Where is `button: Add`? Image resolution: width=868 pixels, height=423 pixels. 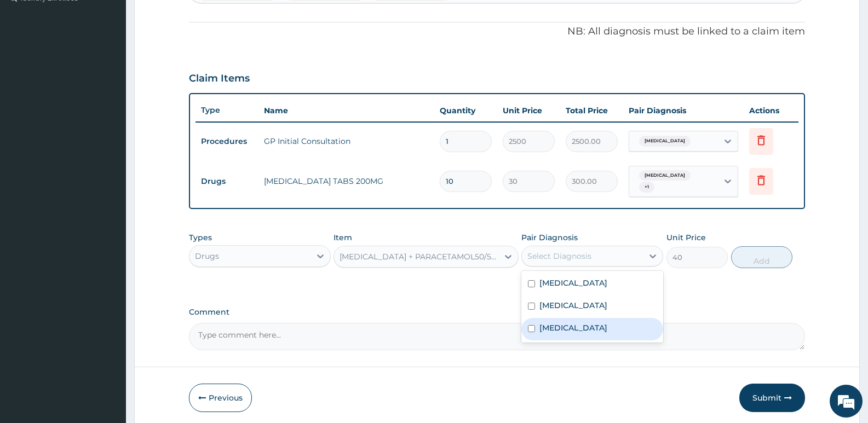 button: Add is located at coordinates (762, 257).